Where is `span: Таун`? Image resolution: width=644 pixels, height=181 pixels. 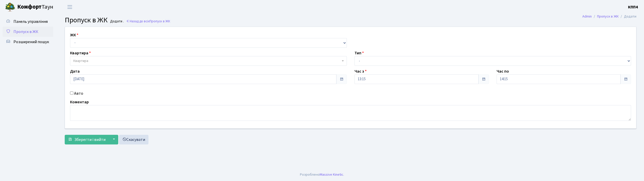
span: Таун is located at coordinates (35, 7).